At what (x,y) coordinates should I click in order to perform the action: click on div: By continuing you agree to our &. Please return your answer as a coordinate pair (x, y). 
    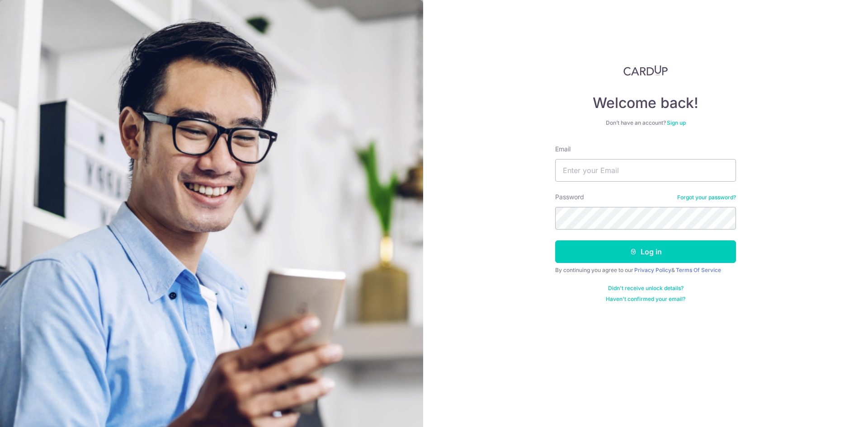
    Looking at the image, I should click on (645, 270).